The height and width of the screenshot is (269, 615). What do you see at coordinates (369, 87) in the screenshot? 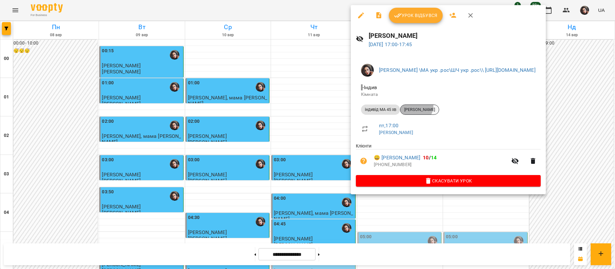
I see `span: - Індив` at bounding box center [369, 87].